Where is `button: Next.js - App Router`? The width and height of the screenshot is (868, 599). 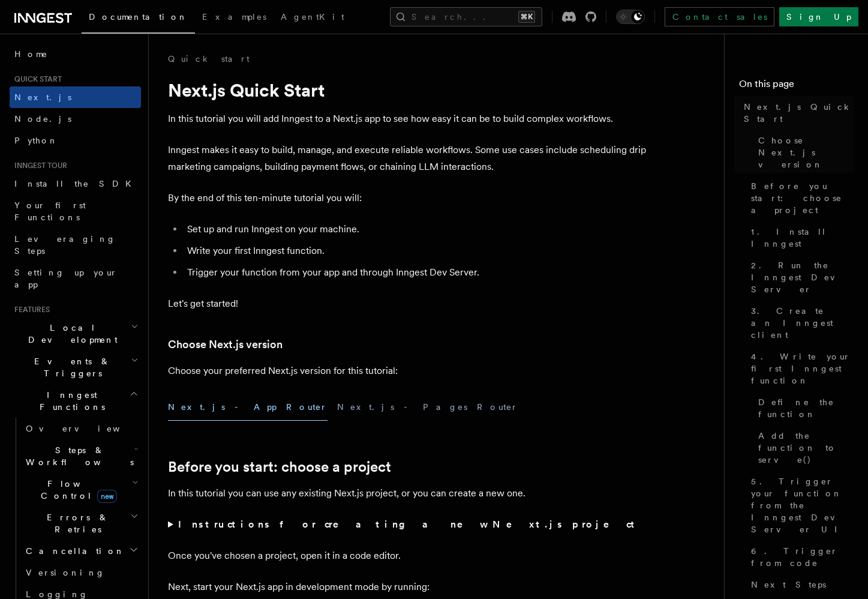
button: Next.js - App Router is located at coordinates (248, 407).